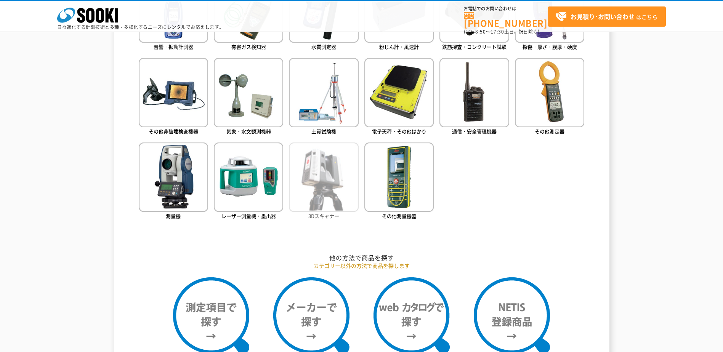 The height and width of the screenshot is (352, 723). Describe the element at coordinates (173, 216) in the screenshot. I see `span: 測量機` at that location.